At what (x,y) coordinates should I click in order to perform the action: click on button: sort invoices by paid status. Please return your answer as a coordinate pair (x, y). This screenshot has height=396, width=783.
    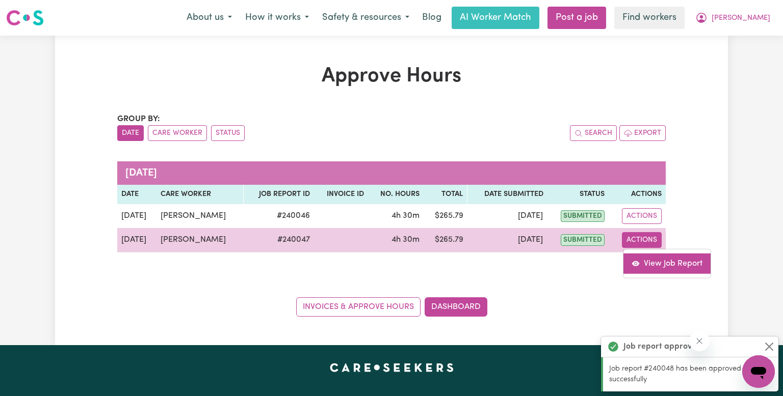
    Looking at the image, I should click on (228, 133).